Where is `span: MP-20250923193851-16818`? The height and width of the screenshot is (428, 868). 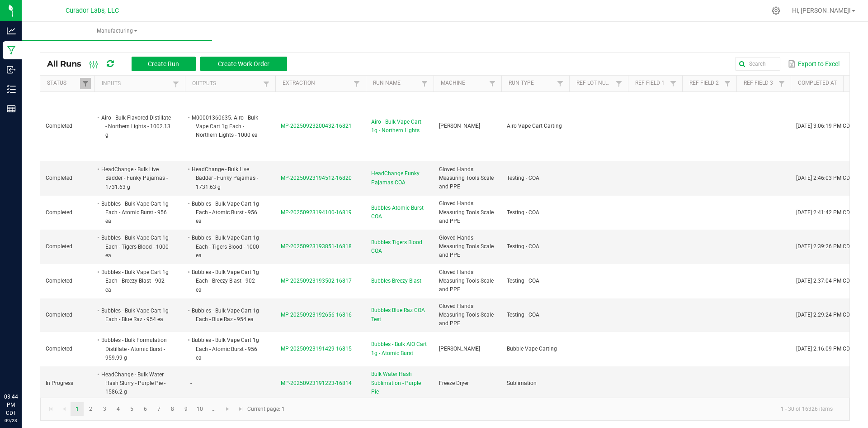 span: MP-20250923193851-16818 is located at coordinates (316, 246).